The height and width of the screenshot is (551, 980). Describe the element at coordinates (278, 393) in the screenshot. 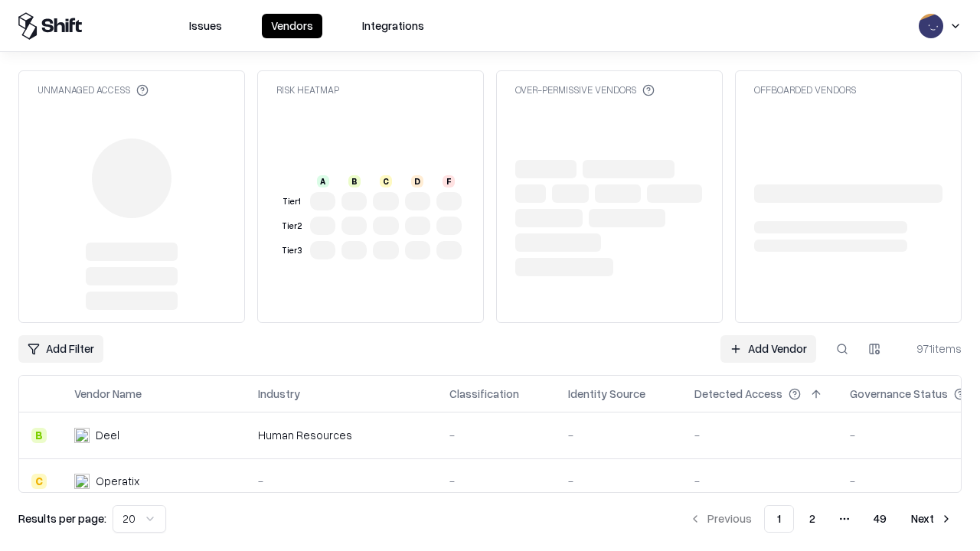

I see `div: Industry` at that location.